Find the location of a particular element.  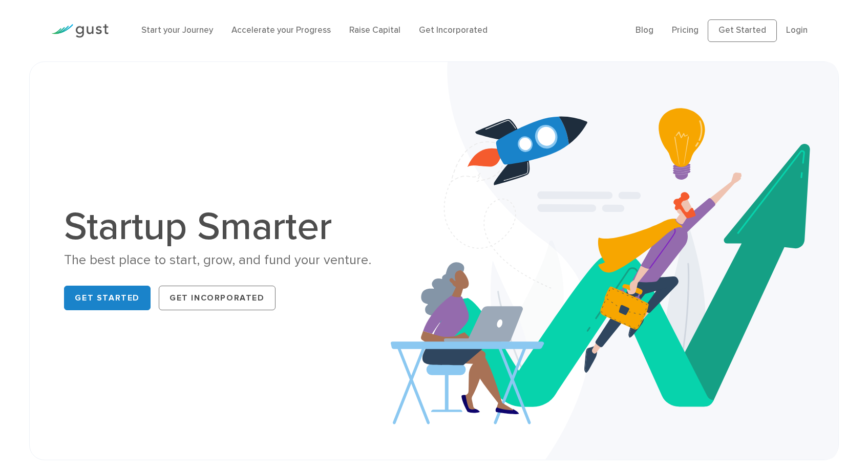

div: The best place to start, grow, and fund your venture. is located at coordinates (241, 261).